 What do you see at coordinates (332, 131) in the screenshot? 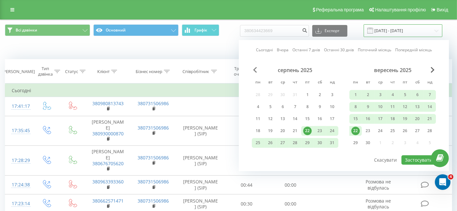
I see `div: нд 24 серп 2025 р.` at bounding box center [332, 131].